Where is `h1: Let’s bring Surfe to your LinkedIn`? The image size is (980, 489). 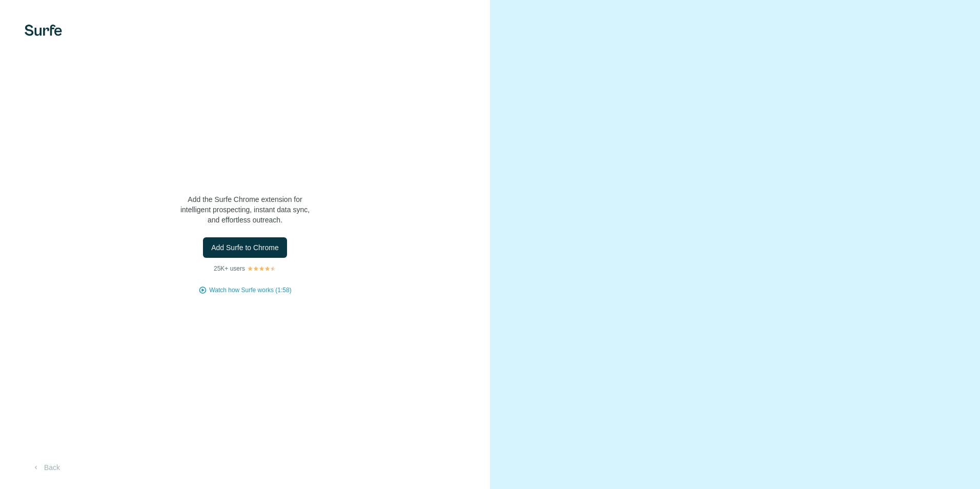 h1: Let’s bring Surfe to your LinkedIn is located at coordinates (245, 165).